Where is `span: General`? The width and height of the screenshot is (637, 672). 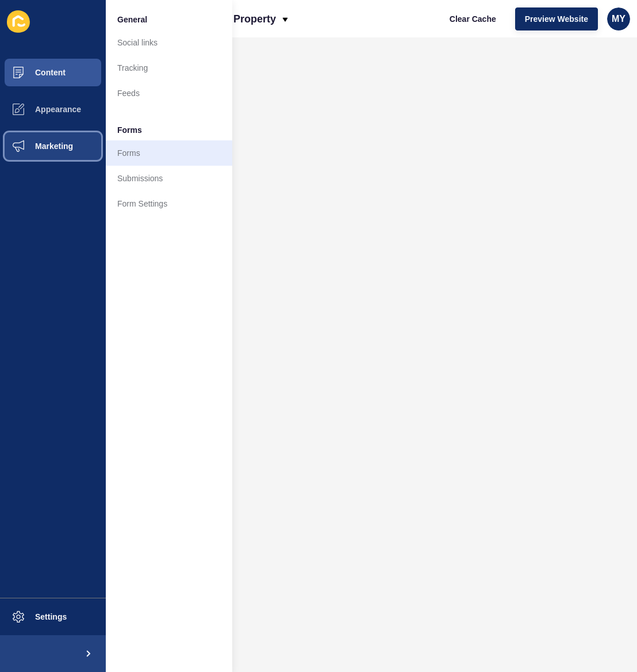 span: General is located at coordinates (133, 19).